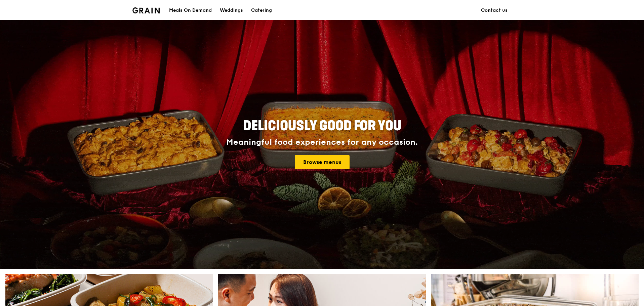  Describe the element at coordinates (231, 10) in the screenshot. I see `a: Weddings` at that location.